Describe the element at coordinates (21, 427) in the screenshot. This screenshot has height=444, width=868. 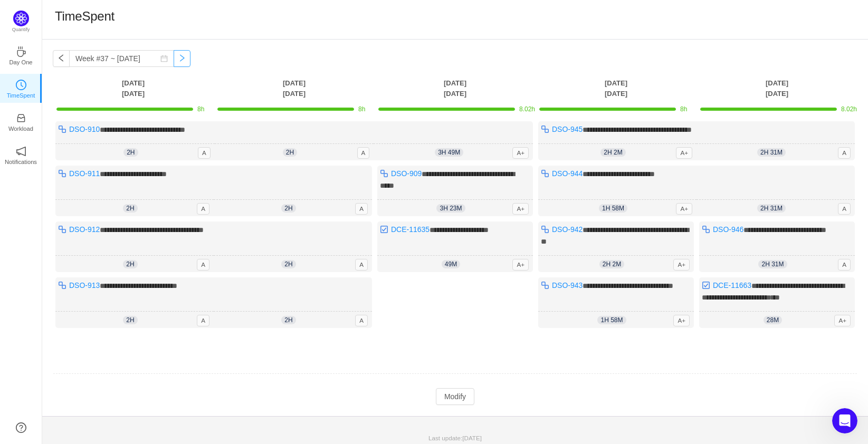
I see `a: icon: question-circle` at that location.